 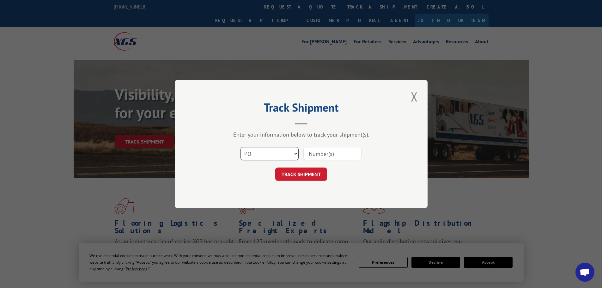 What do you see at coordinates (301, 174) in the screenshot?
I see `button: TRACK SHIPMENT` at bounding box center [301, 174].